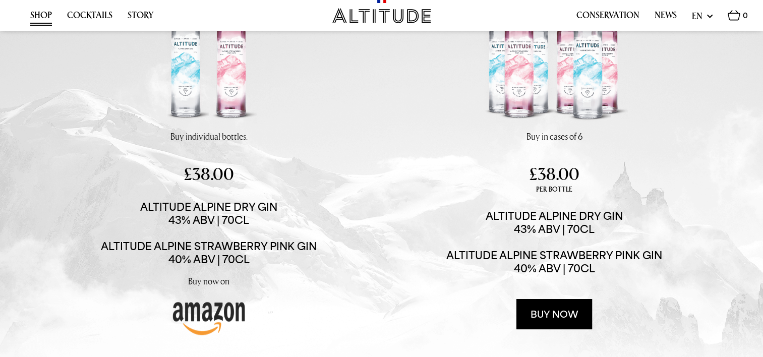 This screenshot has width=763, height=357. Describe the element at coordinates (738, 18) in the screenshot. I see `a: 0` at that location.